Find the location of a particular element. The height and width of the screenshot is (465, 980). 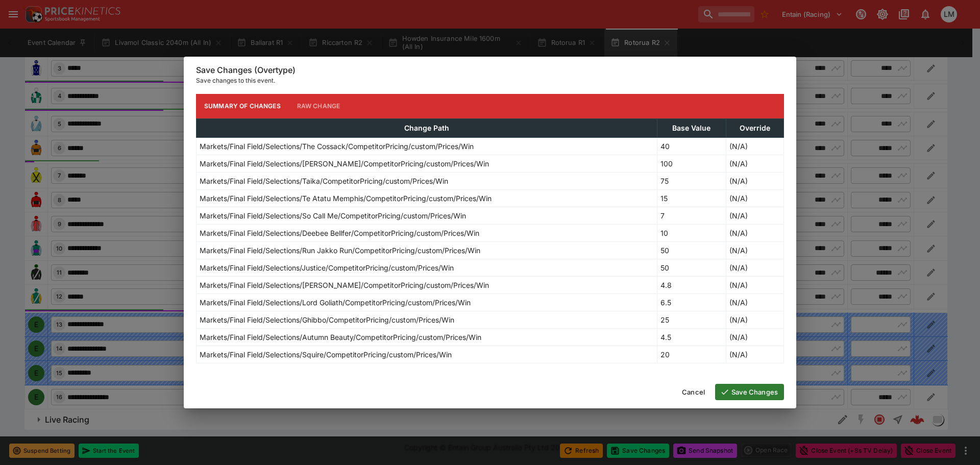

p: Markets/Final Field/Selections/Autumn Beauty/CompetitorPricing/custom/Prices/Win is located at coordinates (341, 336).